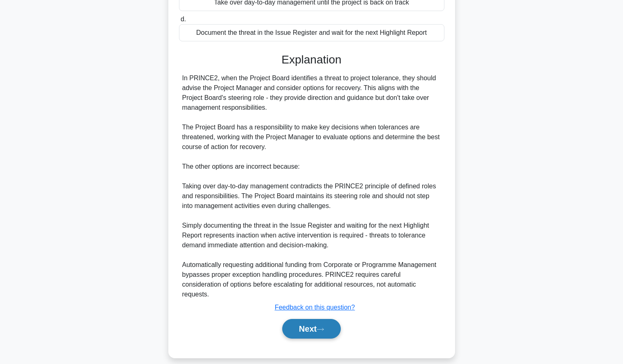  Describe the element at coordinates (315, 307) in the screenshot. I see `a: Feedback on this question?` at that location.